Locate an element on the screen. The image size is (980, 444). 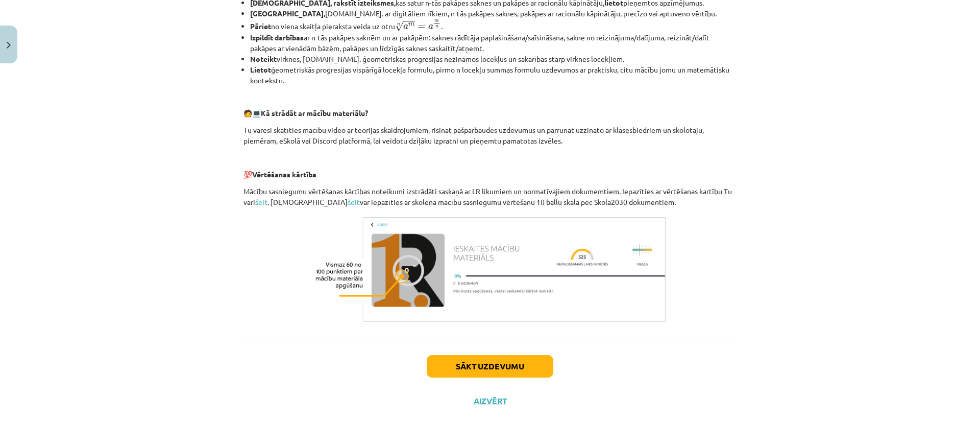
li: no viena skaitļa pieraksta veida uz otru . is located at coordinates (493, 26).